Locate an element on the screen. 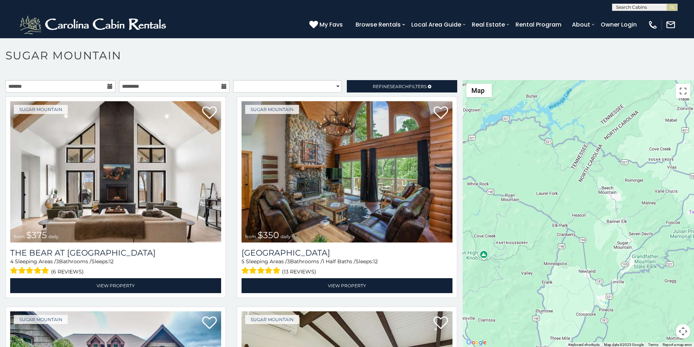 Image resolution: width=694 pixels, height=347 pixels. a: Rental Program is located at coordinates (539, 24).